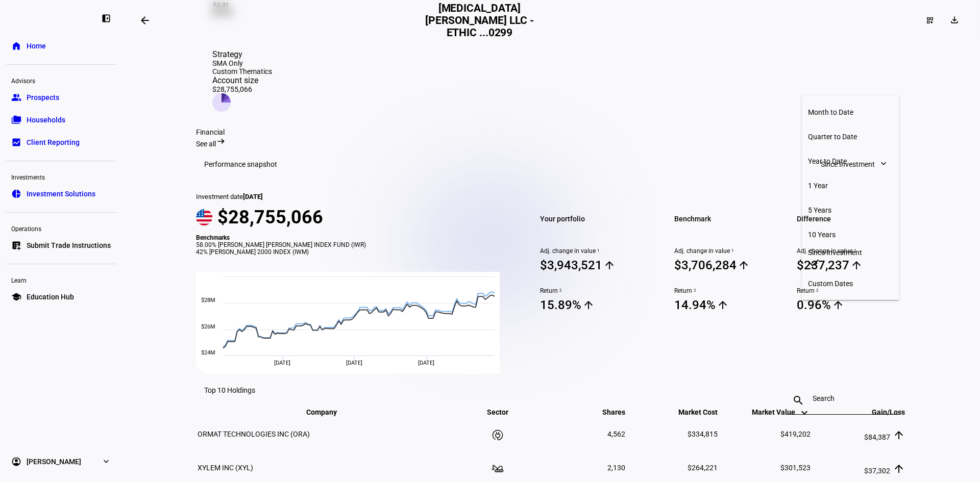  Describe the element at coordinates (851, 252) in the screenshot. I see `div: Since Investment` at that location.